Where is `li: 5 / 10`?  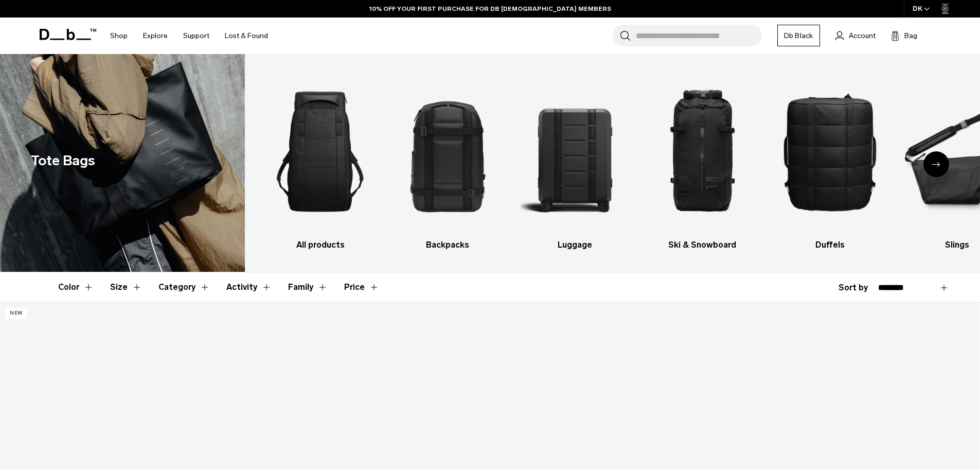
li: 5 / 10 is located at coordinates (830, 160).